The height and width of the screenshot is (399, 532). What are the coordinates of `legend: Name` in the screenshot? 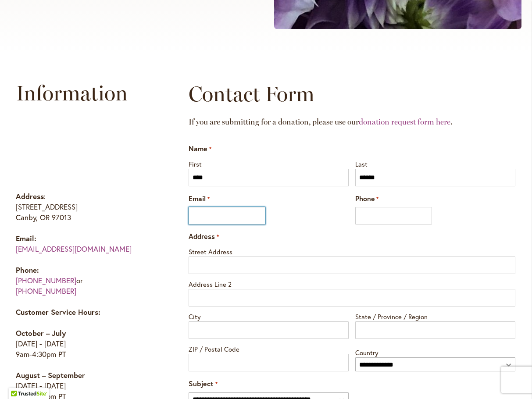 It's located at (199, 149).